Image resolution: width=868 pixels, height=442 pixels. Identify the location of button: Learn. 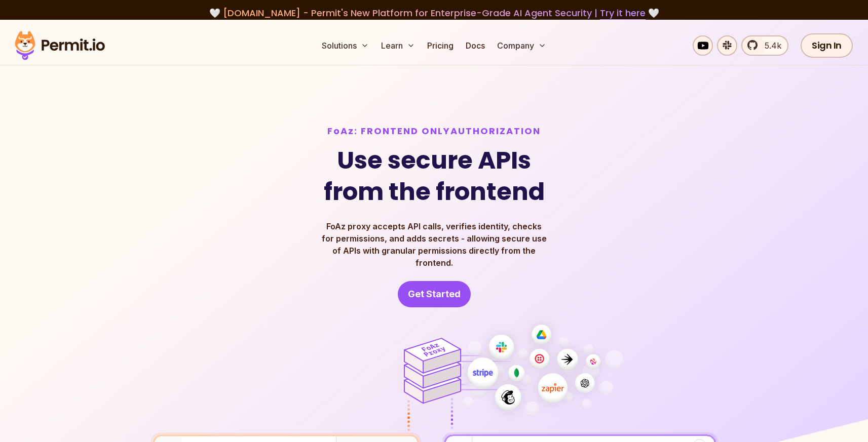
(398, 45).